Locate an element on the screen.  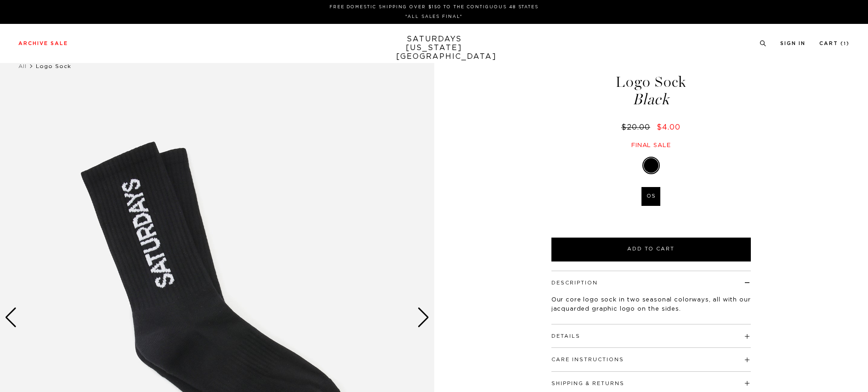
span: $4.00 is located at coordinates (669, 128).